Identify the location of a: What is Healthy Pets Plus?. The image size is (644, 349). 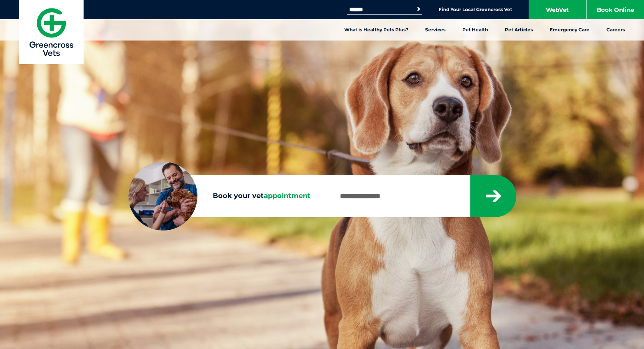
(376, 30).